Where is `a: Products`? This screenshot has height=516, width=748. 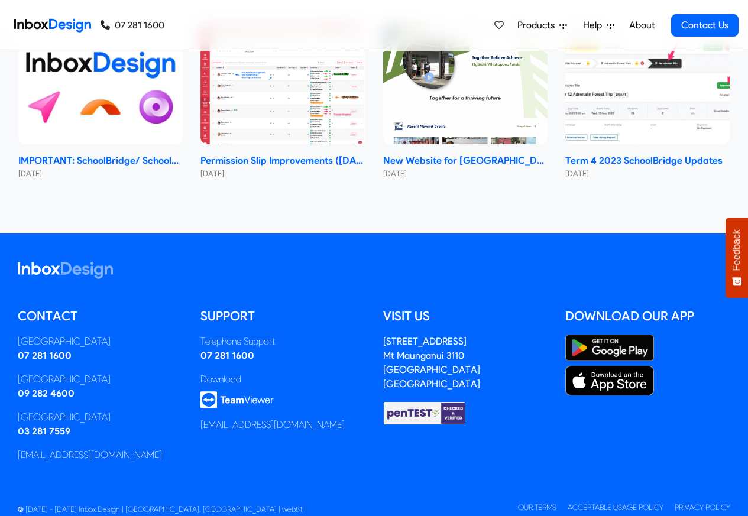
a: Products is located at coordinates (542, 25).